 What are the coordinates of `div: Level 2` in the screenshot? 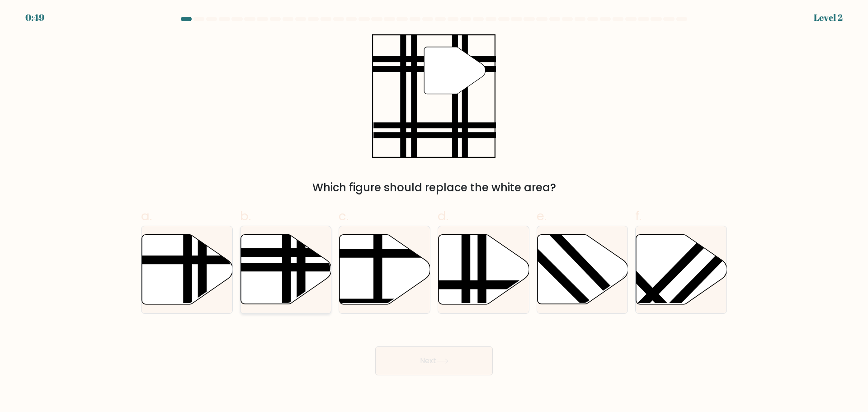 It's located at (828, 17).